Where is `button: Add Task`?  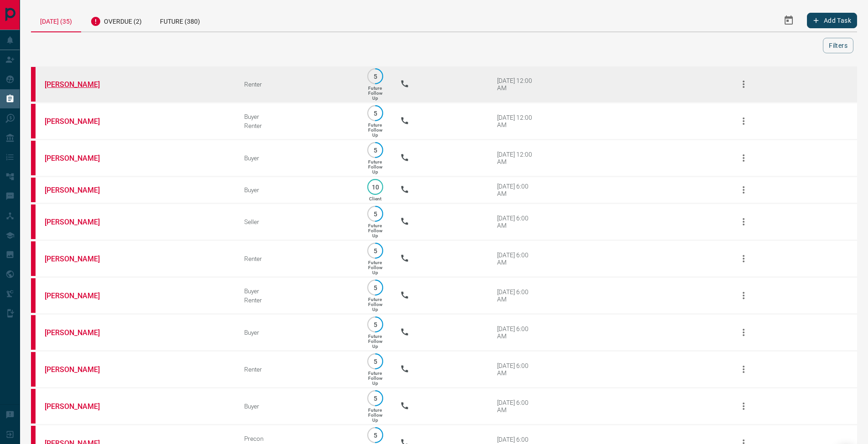 button: Add Task is located at coordinates (833, 20).